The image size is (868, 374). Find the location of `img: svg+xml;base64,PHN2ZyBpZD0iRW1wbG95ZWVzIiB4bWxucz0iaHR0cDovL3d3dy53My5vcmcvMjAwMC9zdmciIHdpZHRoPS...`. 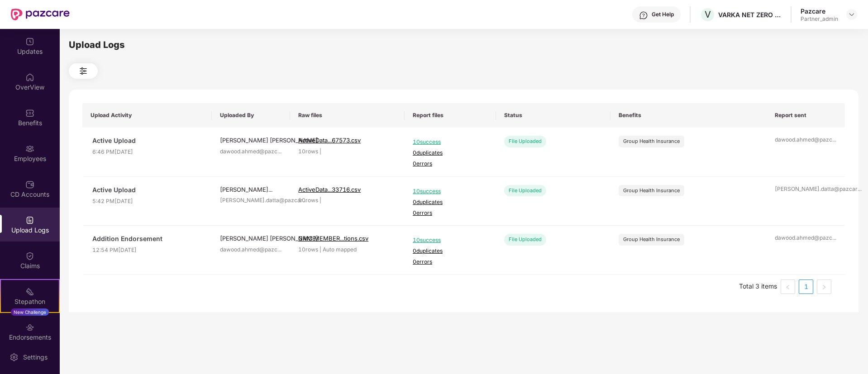

img: svg+xml;base64,PHN2ZyBpZD0iRW1wbG95ZWVzIiB4bWxucz0iaHR0cDovL3d3dy53My5vcmcvMjAwMC9zdmciIHdpZHRoPS... is located at coordinates (30, 149).